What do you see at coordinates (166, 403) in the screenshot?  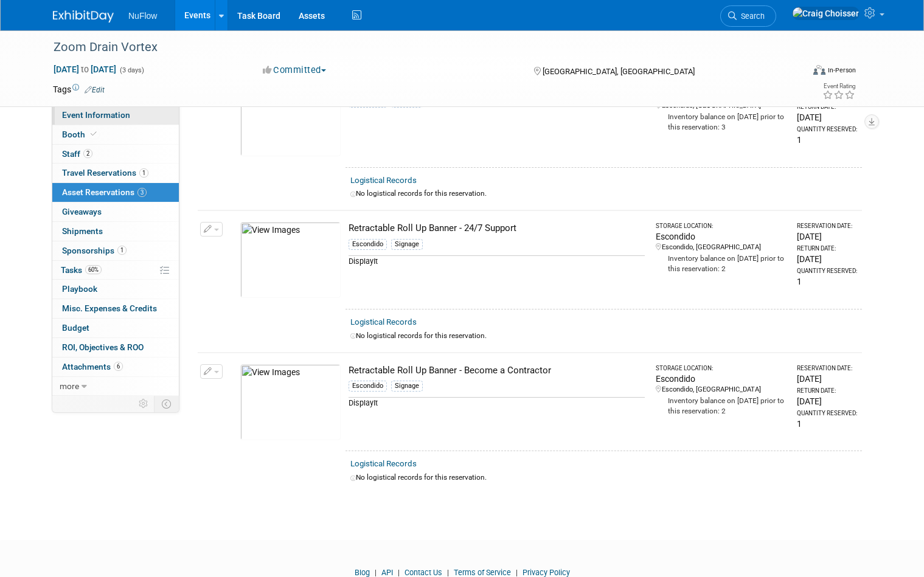 I see `td: Toggle Event Tabs` at bounding box center [166, 403].